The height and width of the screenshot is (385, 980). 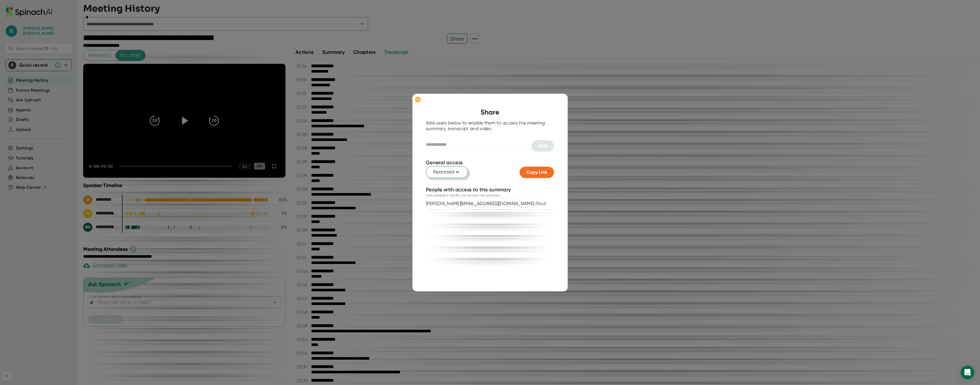 What do you see at coordinates (447, 172) in the screenshot?
I see `span: Restricted` at bounding box center [447, 172].